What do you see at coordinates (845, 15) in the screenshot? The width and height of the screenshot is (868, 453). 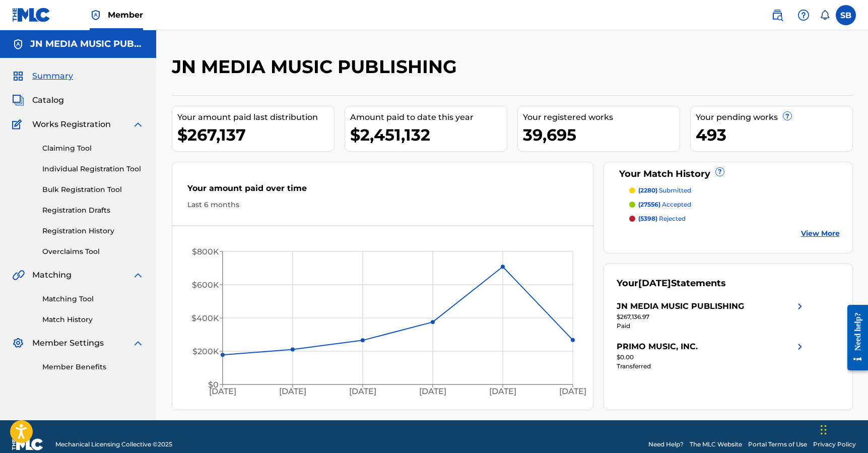 I see `div: User Menu` at bounding box center [845, 15].